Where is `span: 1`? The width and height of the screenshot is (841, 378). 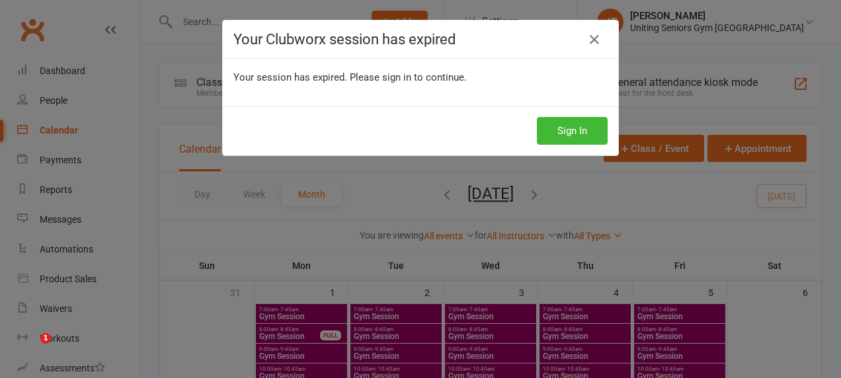
span: 1 is located at coordinates (46, 339).